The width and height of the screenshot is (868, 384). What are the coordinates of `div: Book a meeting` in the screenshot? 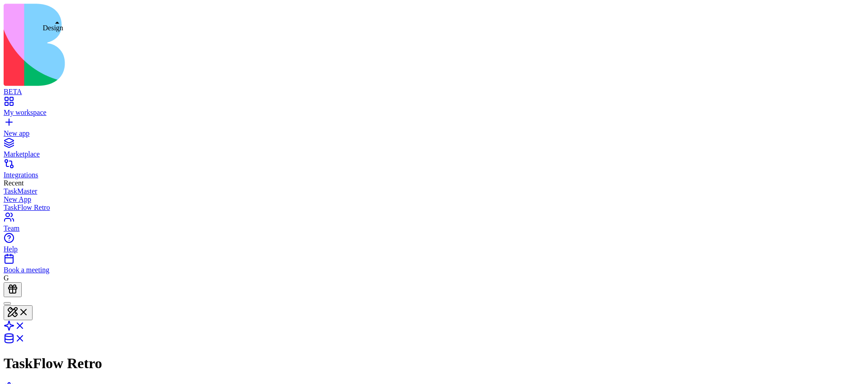 It's located at (434, 270).